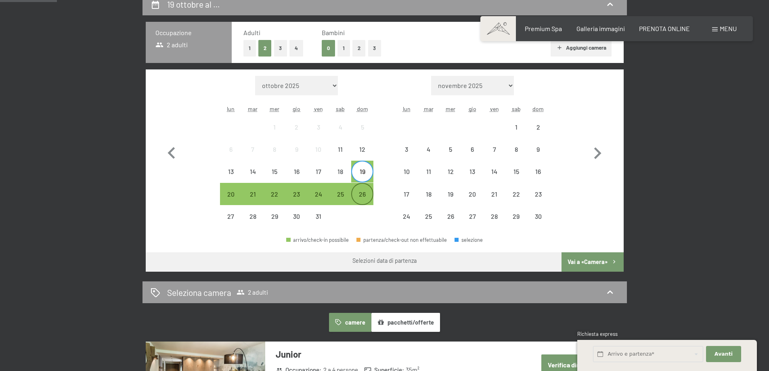  What do you see at coordinates (231, 201) in the screenshot?
I see `div: 20` at bounding box center [231, 201].